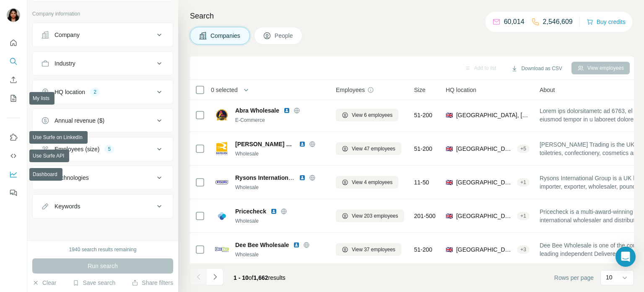 The image size is (644, 292). I want to click on button: View 47 employees, so click(369, 149).